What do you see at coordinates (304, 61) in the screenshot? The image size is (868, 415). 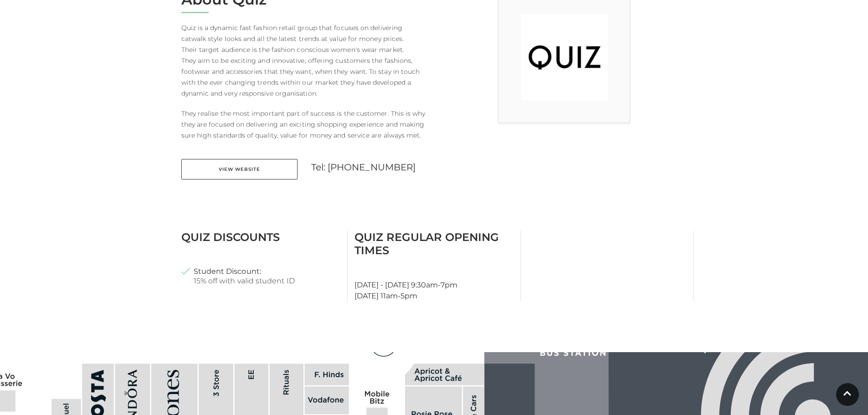 I see `p: Quiz is a dynamic fast fashion retail group that focuses on delivering catwalk style looks and al...` at bounding box center [304, 61].